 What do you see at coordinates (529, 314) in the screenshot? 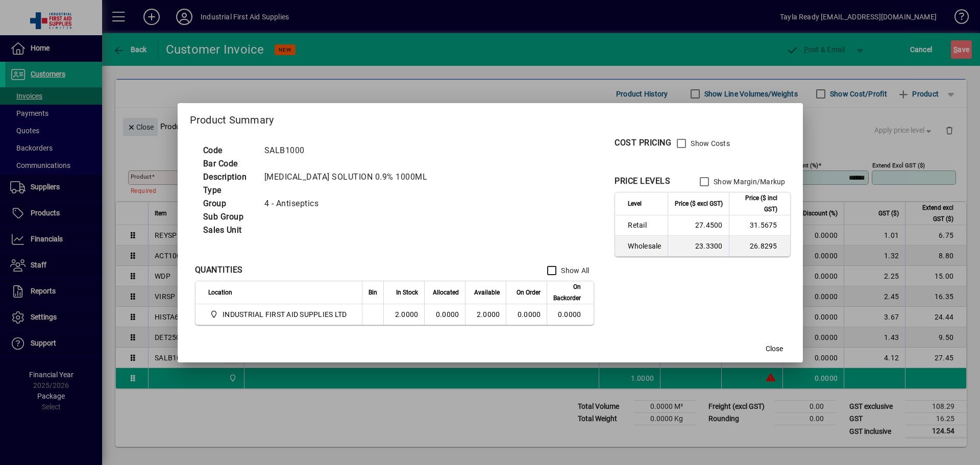
I see `span: 0.0000` at bounding box center [529, 314].